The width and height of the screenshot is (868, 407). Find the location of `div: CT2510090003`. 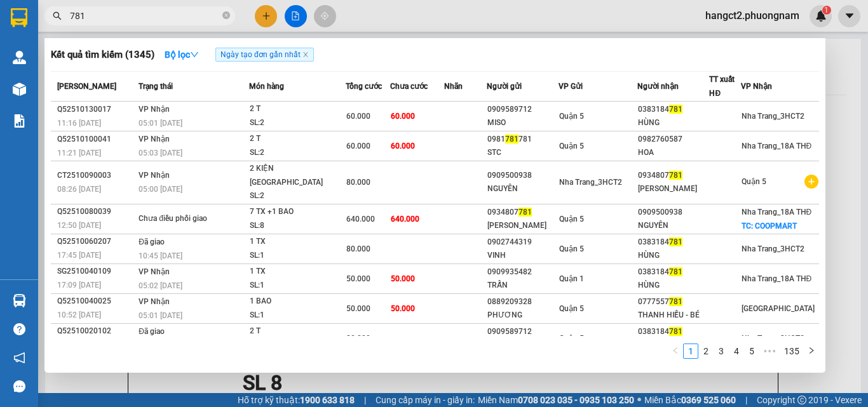

div: CT2510090003 is located at coordinates (96, 175).